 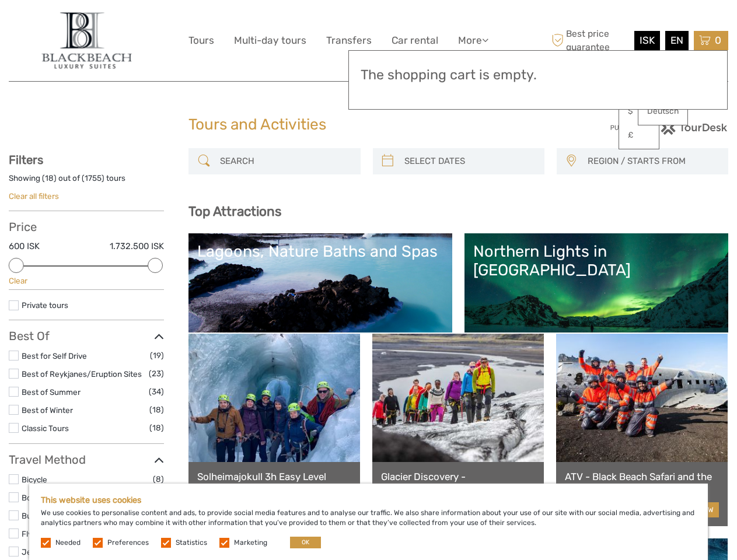 I want to click on a: Car rental, so click(x=415, y=40).